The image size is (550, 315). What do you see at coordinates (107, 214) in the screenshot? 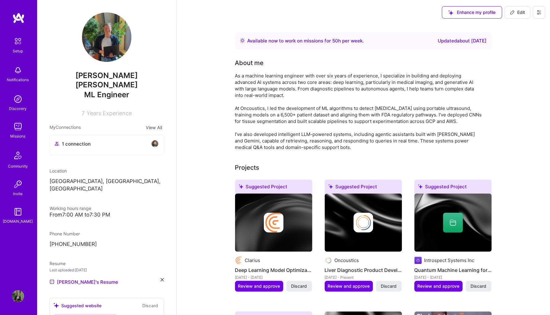
I see `div: From 7:00 AM to 7:30 PM` at bounding box center [107, 214].